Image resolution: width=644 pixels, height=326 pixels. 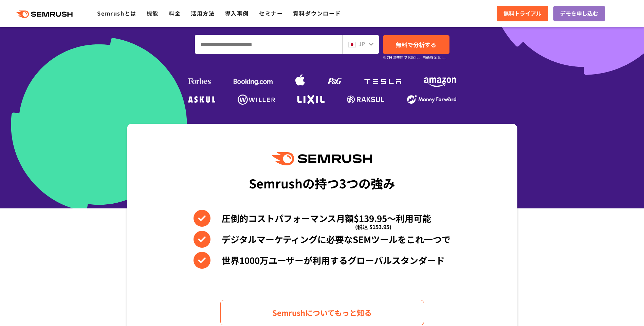 I want to click on div: Semrushの持つ3つの強み, so click(x=322, y=183).